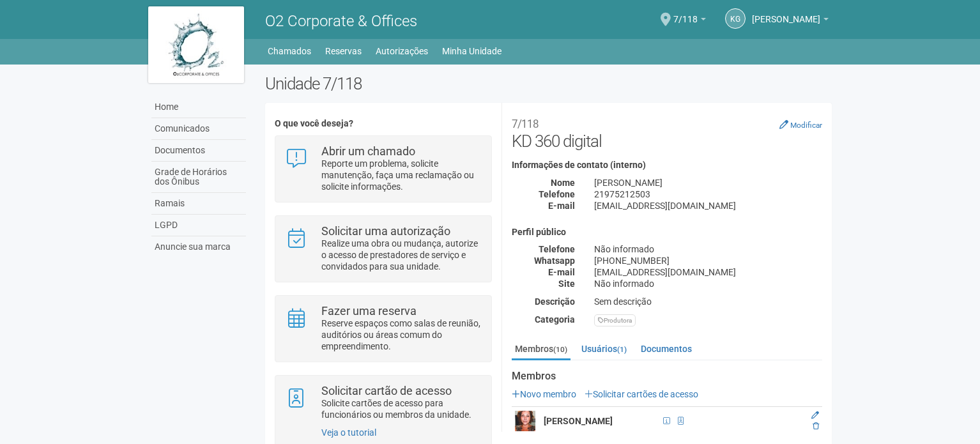 The image size is (980, 444). What do you see at coordinates (369, 311) in the screenshot?
I see `strong: Fazer uma reserva` at bounding box center [369, 311].